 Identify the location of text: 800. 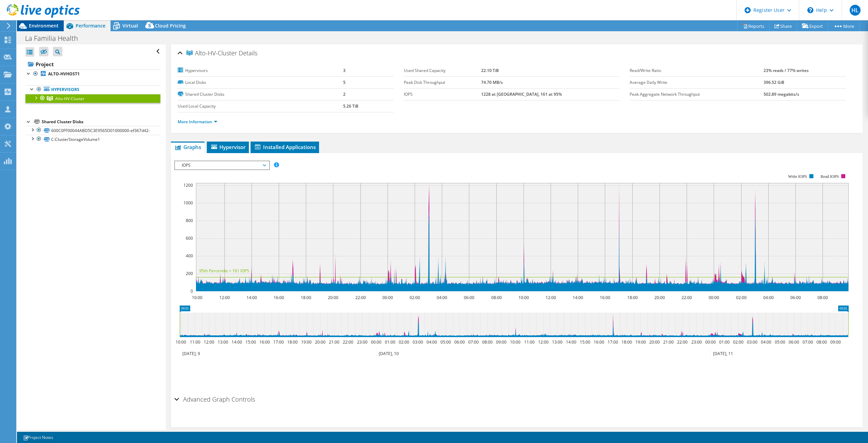
(189, 221).